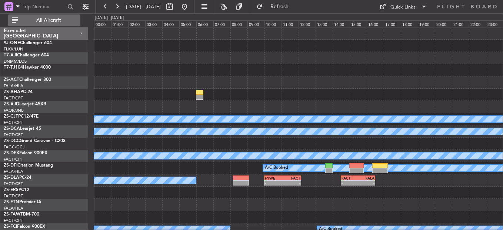 This screenshot has width=503, height=230. I want to click on a: ZS-FCIFalcon 900EX, so click(24, 226).